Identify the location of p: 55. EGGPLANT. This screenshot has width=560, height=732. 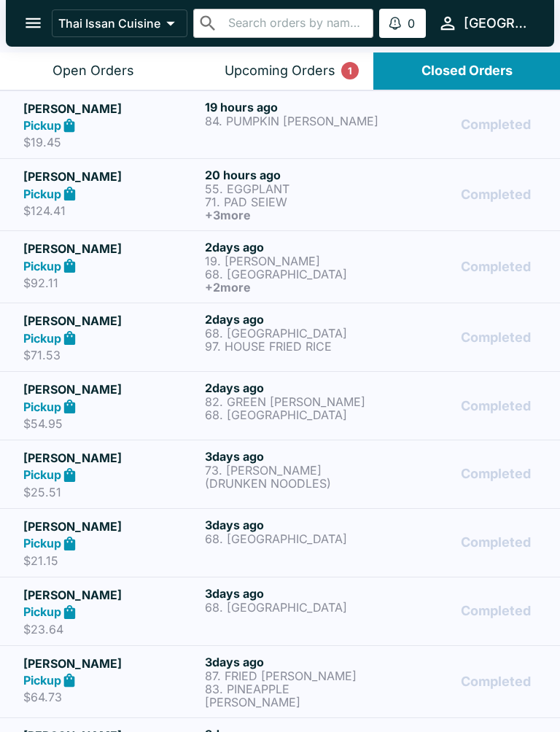
(293, 188).